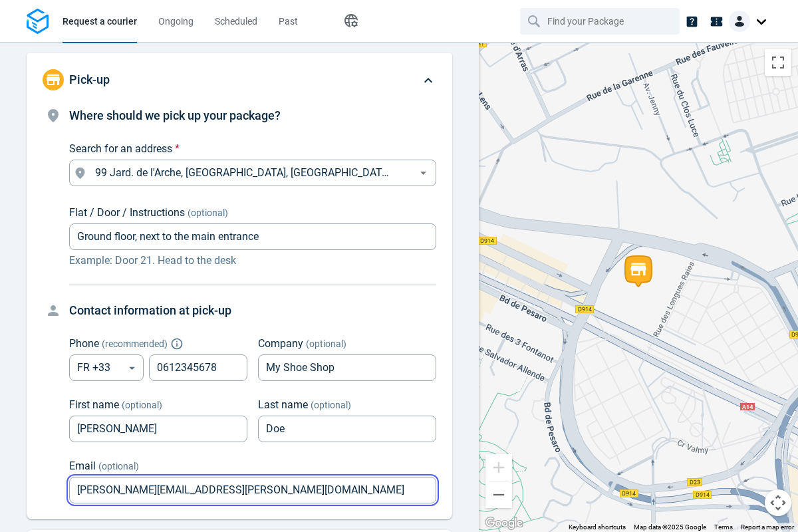 The height and width of the screenshot is (532, 798). I want to click on div: FR +33, so click(106, 368).